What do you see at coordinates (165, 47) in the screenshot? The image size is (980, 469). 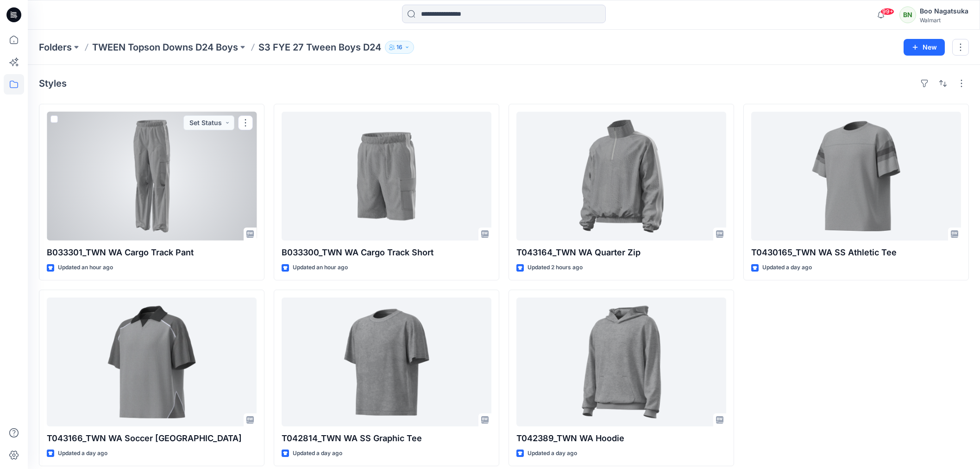 I see `p: TWEEN Topson Downs D24 Boys` at bounding box center [165, 47].